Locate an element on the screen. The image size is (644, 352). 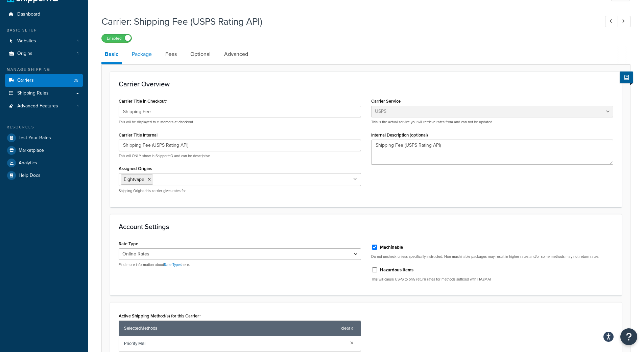
a: Marketplace is located at coordinates (44, 150).